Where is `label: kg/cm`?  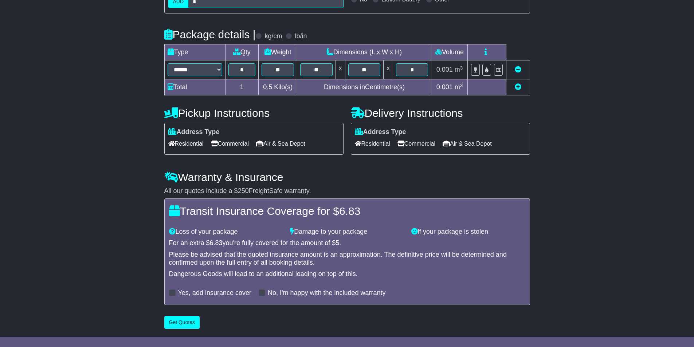 label: kg/cm is located at coordinates (273, 36).